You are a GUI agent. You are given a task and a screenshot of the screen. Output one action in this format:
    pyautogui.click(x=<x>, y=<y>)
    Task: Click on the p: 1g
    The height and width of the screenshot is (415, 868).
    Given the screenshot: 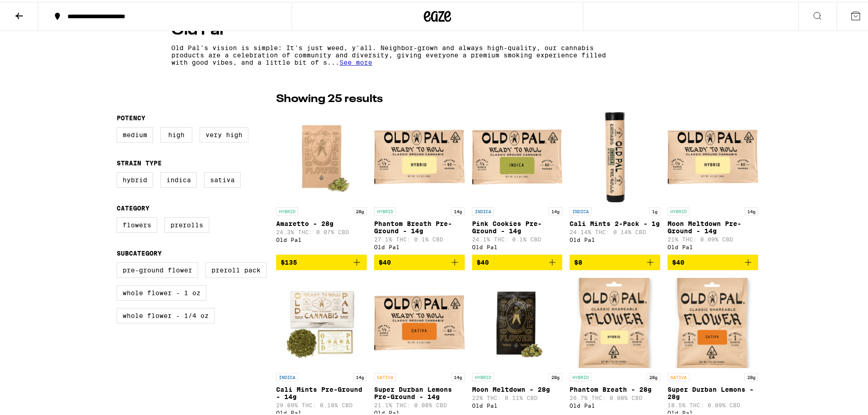 What is the action you would take?
    pyautogui.click(x=654, y=210)
    